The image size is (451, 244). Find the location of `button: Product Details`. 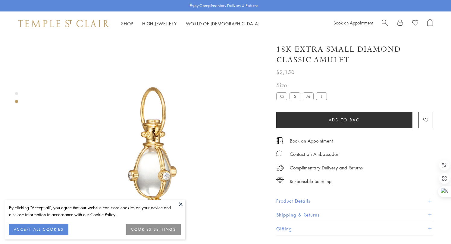

button: Product Details is located at coordinates (355, 200).